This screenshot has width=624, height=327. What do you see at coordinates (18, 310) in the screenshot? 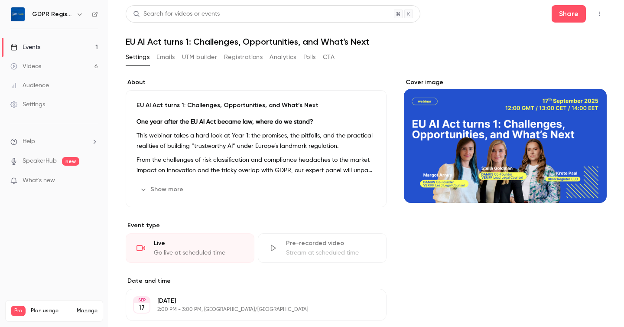
I see `span: Pro` at bounding box center [18, 310].